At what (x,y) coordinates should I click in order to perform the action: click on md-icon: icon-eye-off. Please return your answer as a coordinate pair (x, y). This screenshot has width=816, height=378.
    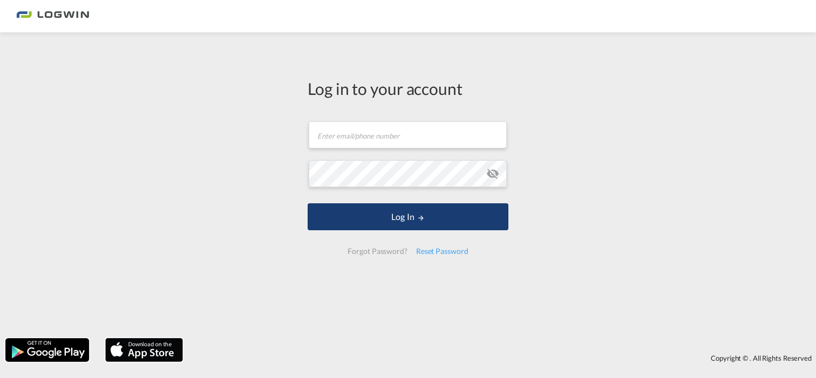
    Looking at the image, I should click on (493, 174).